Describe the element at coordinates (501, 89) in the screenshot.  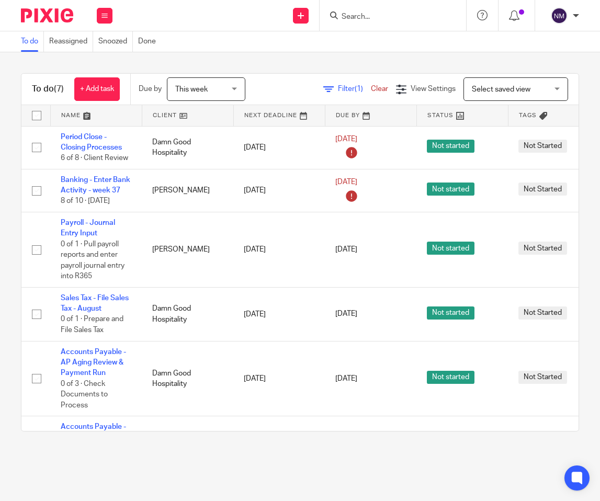
I see `span: Select saved view` at that location.